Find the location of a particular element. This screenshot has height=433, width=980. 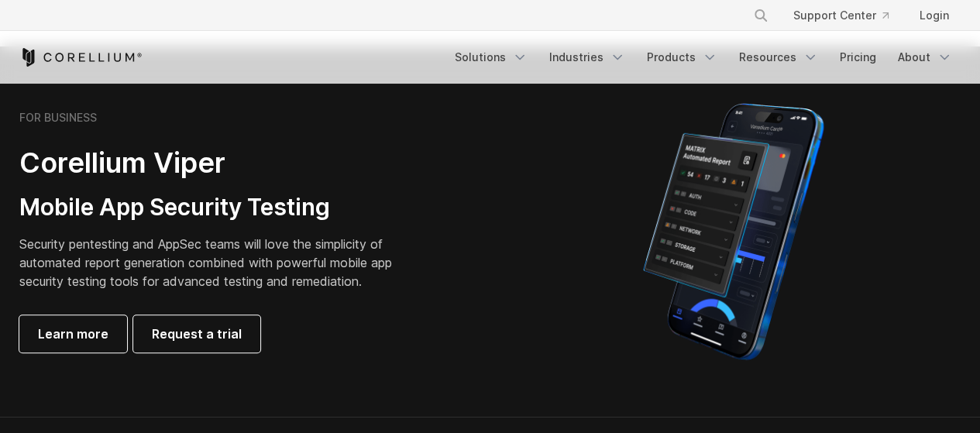

a: Pricing is located at coordinates (857, 58).